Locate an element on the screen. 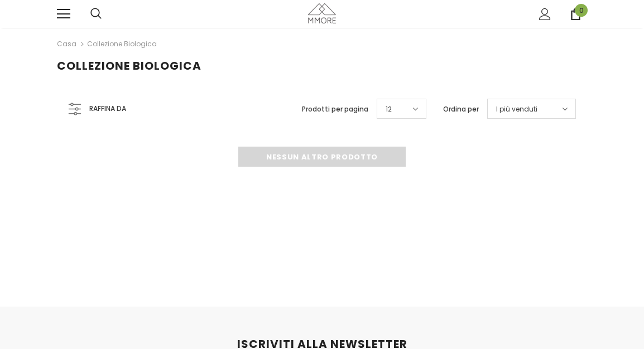  label: Ordina per is located at coordinates (461, 109).